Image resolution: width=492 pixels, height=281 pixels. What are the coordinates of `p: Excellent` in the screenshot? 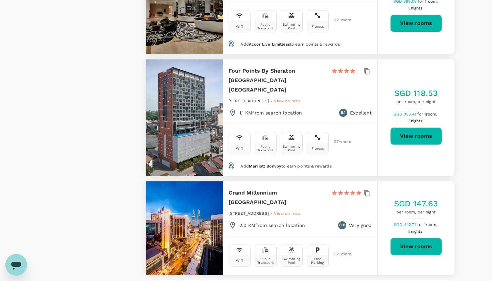 It's located at (361, 113).